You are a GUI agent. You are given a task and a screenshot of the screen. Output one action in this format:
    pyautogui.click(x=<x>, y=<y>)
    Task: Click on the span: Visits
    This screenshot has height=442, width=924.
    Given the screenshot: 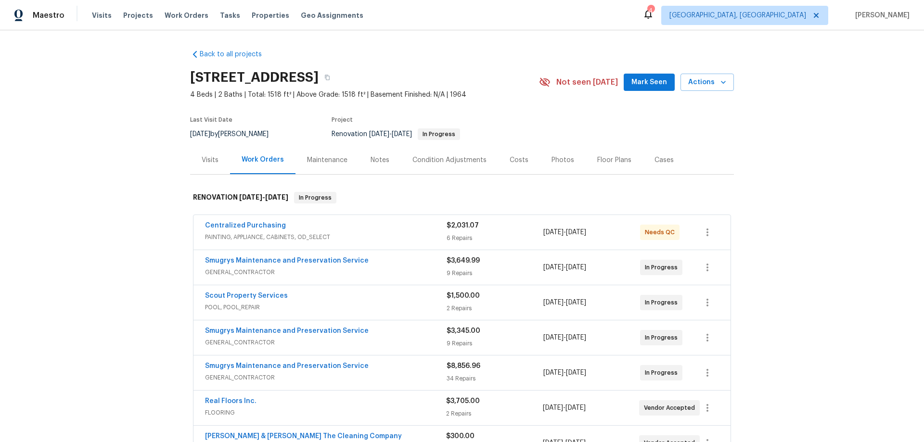 What is the action you would take?
    pyautogui.click(x=102, y=15)
    